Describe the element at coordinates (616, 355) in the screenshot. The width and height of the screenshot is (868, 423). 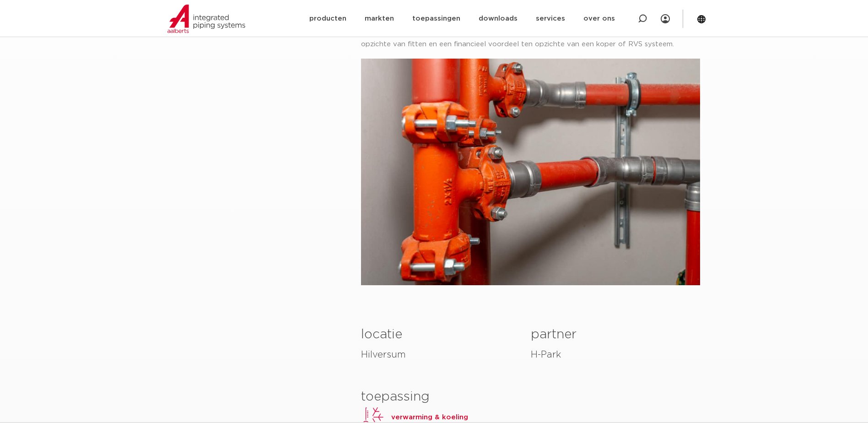
I see `h4: H-Park` at that location.